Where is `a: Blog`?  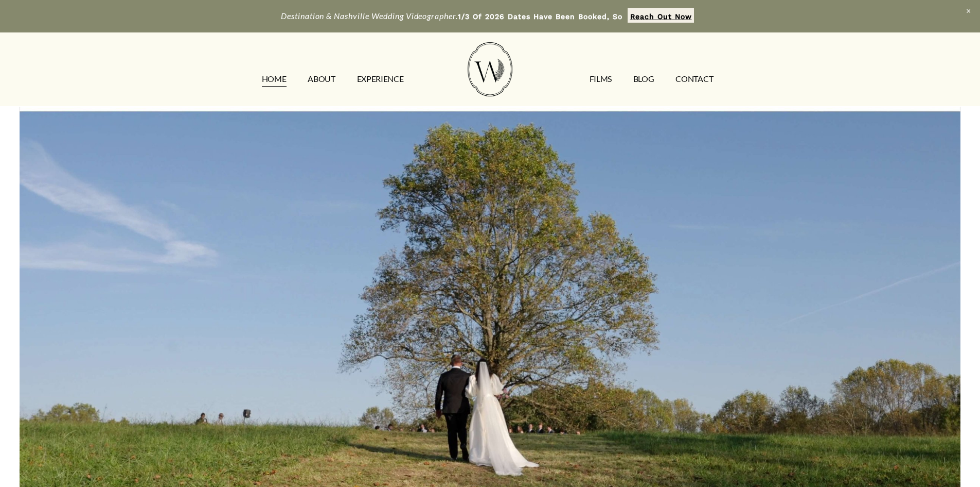 a: Blog is located at coordinates (644, 79).